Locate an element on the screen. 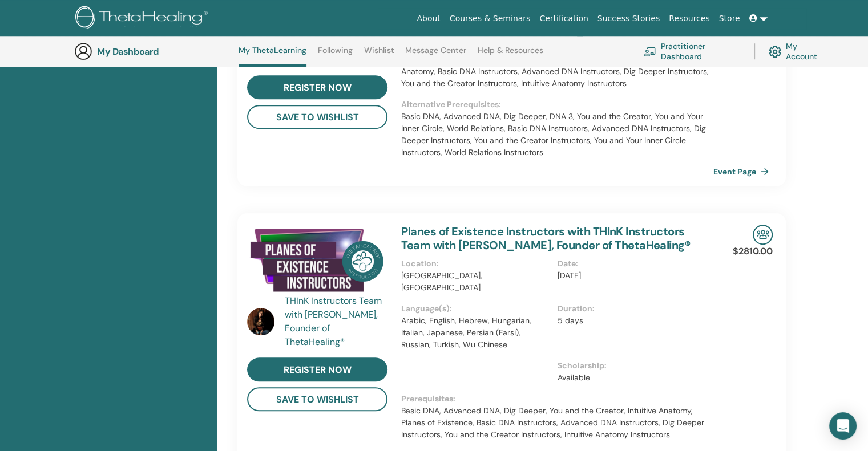 This screenshot has height=451, width=868. img: In-Person Seminar is located at coordinates (762, 234).